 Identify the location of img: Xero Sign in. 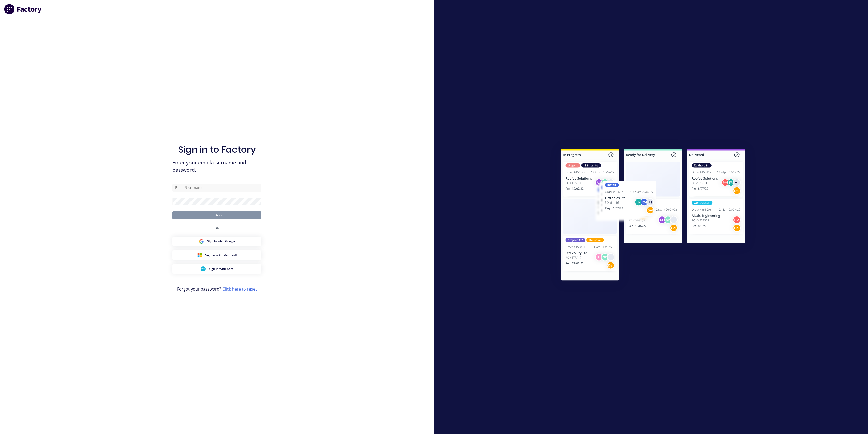
(203, 269).